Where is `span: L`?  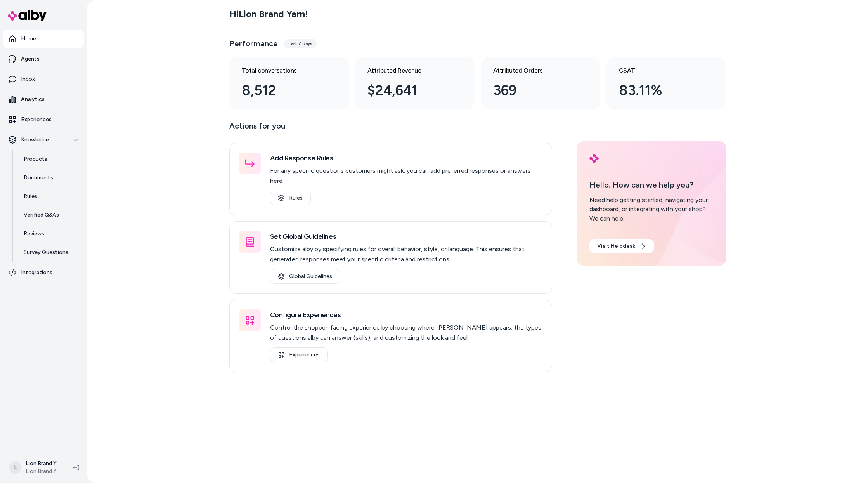
span: L is located at coordinates (15, 468).